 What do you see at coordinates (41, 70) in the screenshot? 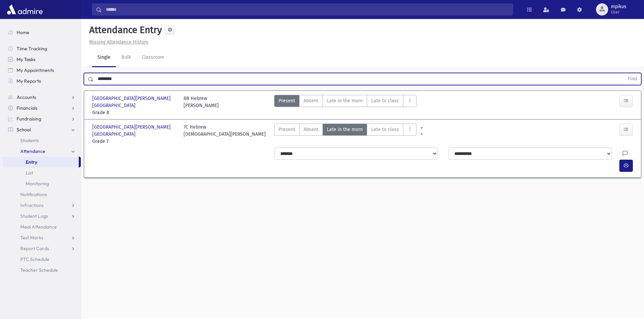
I see `a: My Appointments` at bounding box center [41, 70].